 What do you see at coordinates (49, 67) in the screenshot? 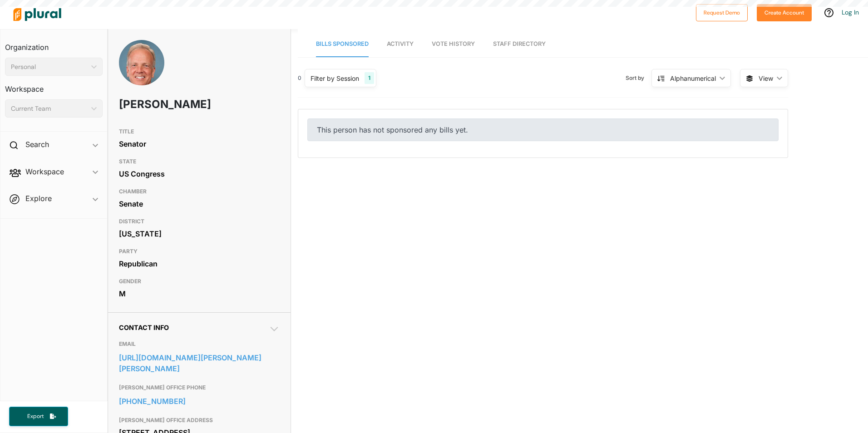
I see `div: Personal` at bounding box center [49, 67].